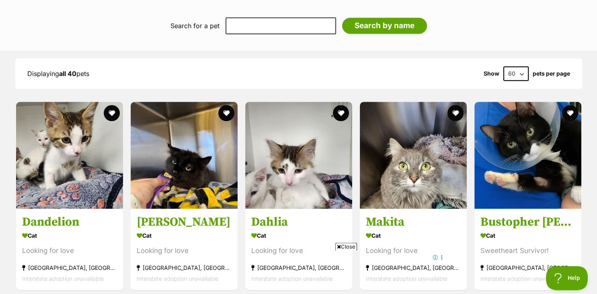  What do you see at coordinates (346, 246) in the screenshot?
I see `span: Close` at bounding box center [346, 246].